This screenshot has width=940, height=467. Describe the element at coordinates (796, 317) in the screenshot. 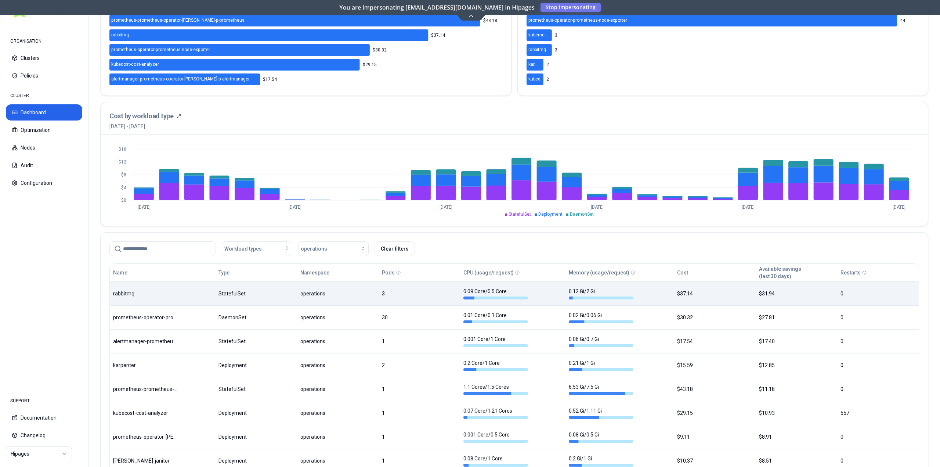

I see `div: $27.81` at that location.